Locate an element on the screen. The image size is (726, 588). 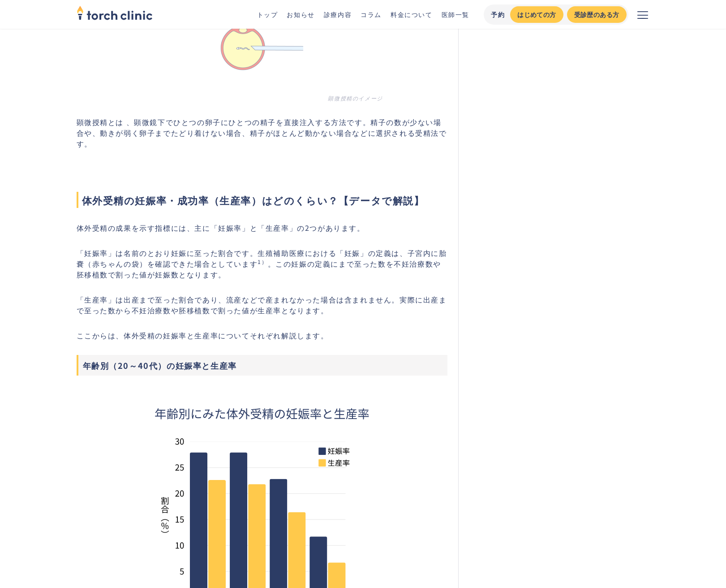
div: はじめての方 is located at coordinates (537, 14).